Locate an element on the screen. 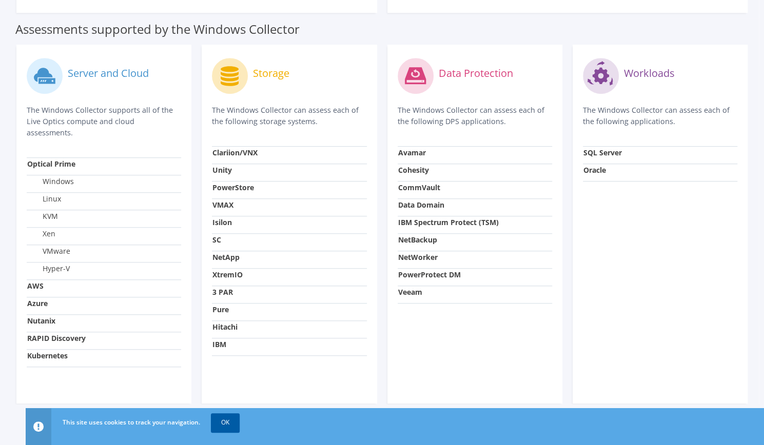  strong: RAPID Discovery is located at coordinates (56, 338).